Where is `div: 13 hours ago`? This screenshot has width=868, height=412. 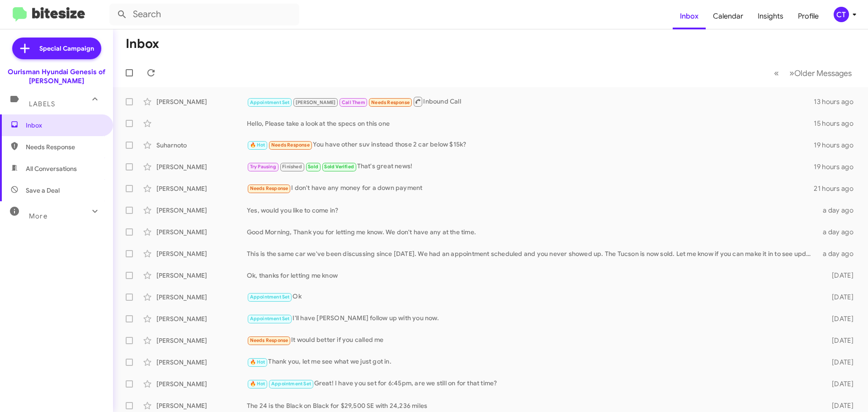 div: 13 hours ago is located at coordinates (837, 101).